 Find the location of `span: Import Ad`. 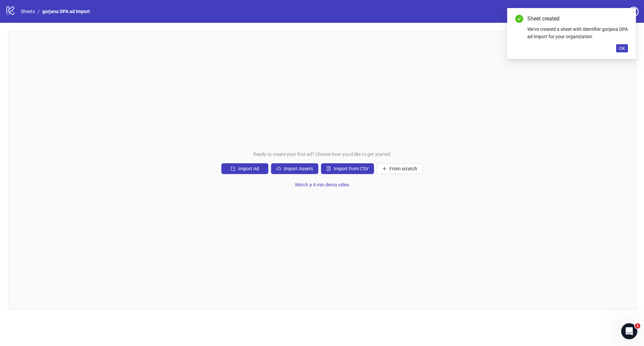

span: Import Ad is located at coordinates (249, 169).